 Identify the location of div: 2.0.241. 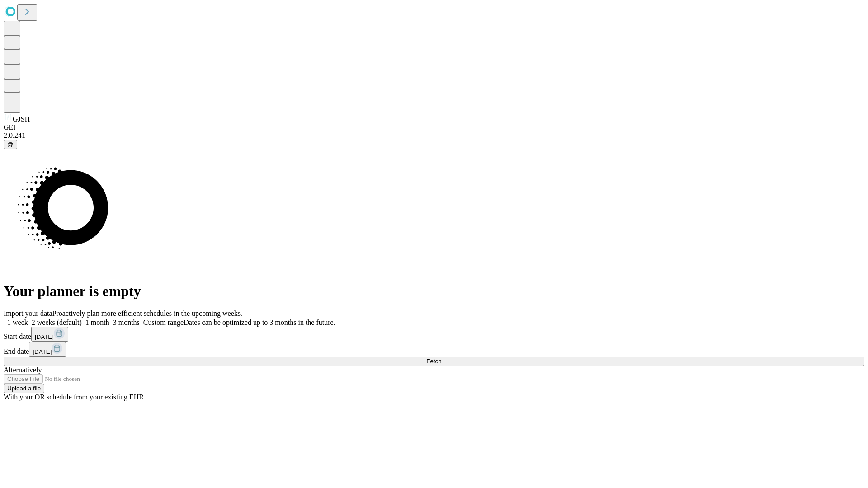
(434, 136).